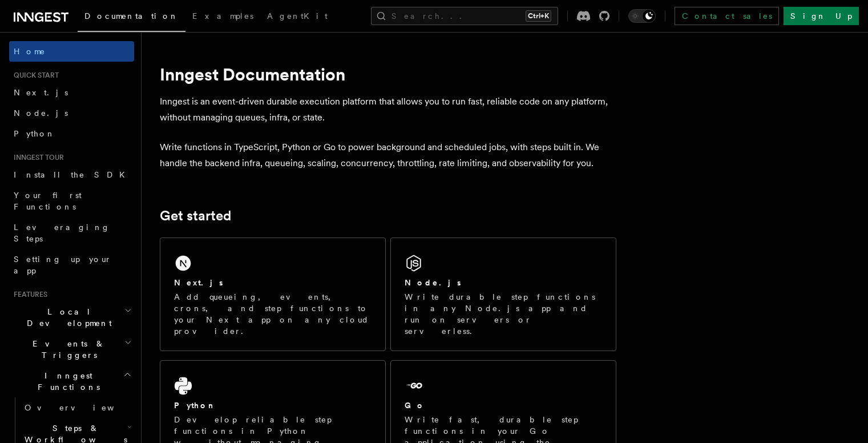 This screenshot has height=443, width=868. I want to click on h2: Node.js, so click(433, 282).